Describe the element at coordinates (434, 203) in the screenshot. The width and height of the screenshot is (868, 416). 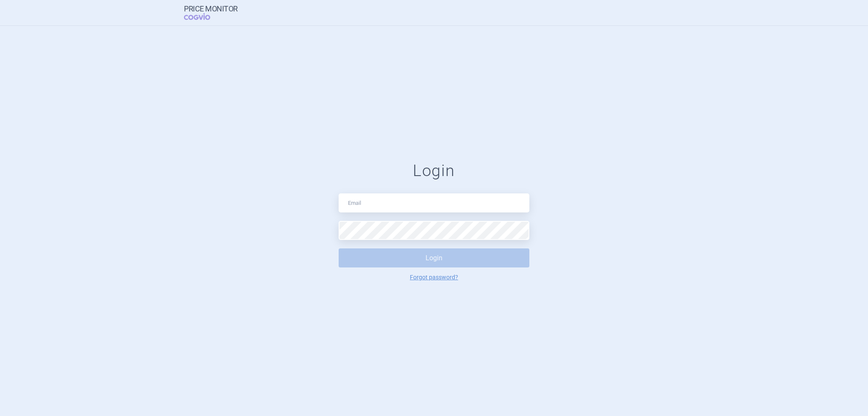
I see `input: Email` at that location.